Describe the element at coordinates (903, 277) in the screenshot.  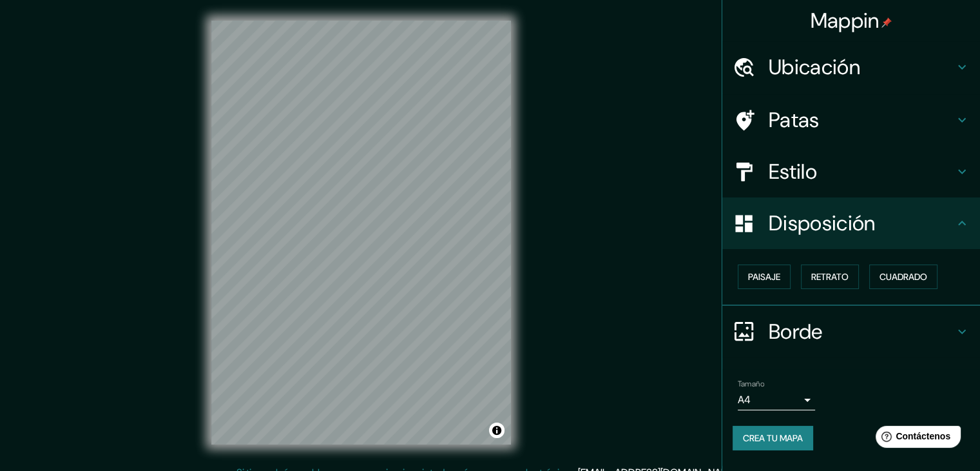
I see `font: Cuadrado` at that location.